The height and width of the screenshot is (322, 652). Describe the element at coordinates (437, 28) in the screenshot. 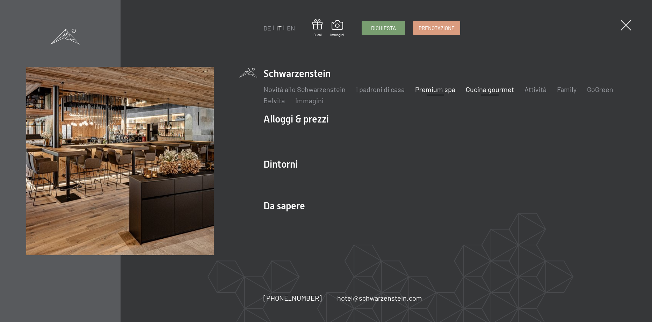

I see `span: Prenotazione` at that location.